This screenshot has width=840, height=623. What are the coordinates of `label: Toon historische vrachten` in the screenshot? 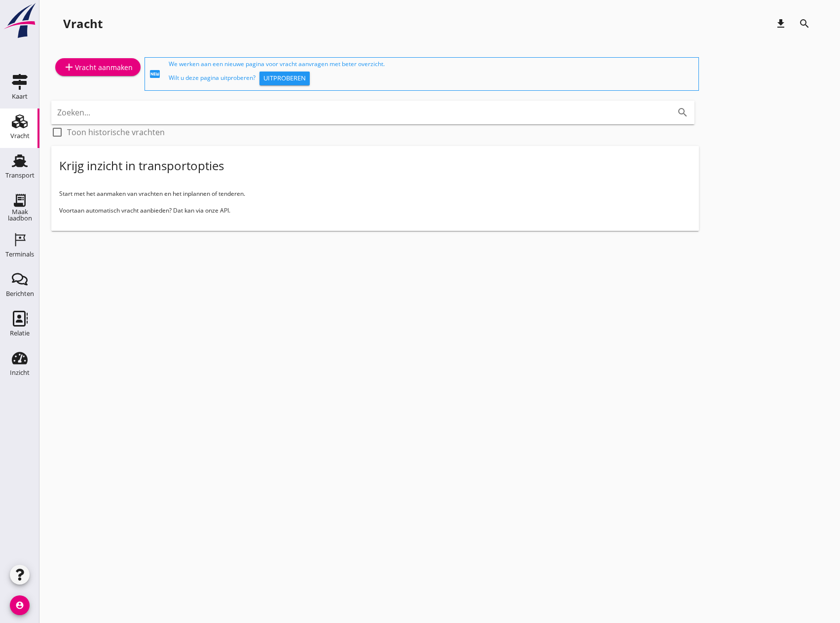 It's located at (116, 132).